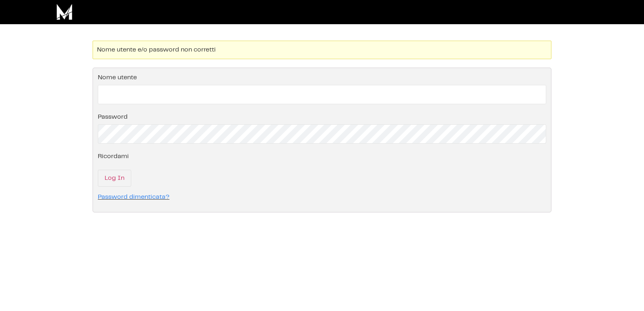  Describe the element at coordinates (113, 117) in the screenshot. I see `label: Password` at that location.